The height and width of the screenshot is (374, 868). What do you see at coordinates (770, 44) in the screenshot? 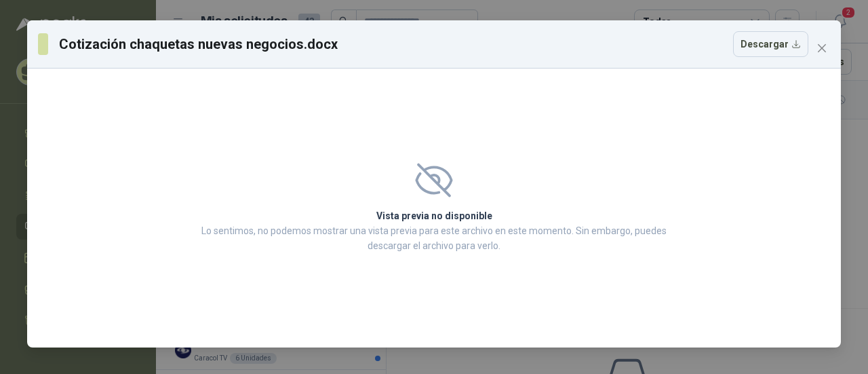
I see `button: Descargar` at bounding box center [770, 44].